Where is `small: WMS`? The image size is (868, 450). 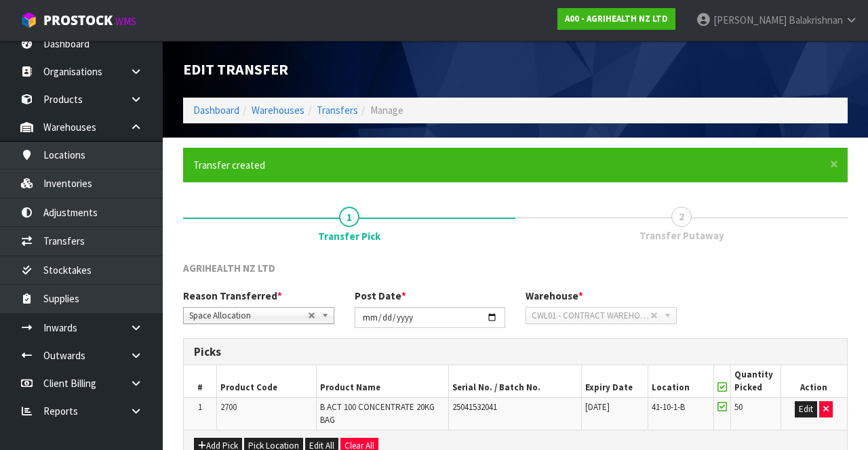
small: WMS is located at coordinates (126, 21).